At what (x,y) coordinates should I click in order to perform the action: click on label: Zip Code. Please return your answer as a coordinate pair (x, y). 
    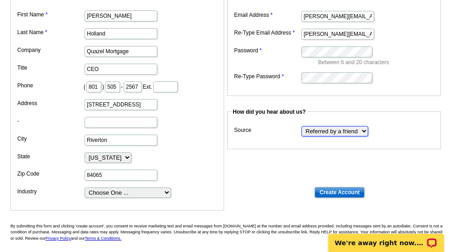
    Looking at the image, I should click on (50, 174).